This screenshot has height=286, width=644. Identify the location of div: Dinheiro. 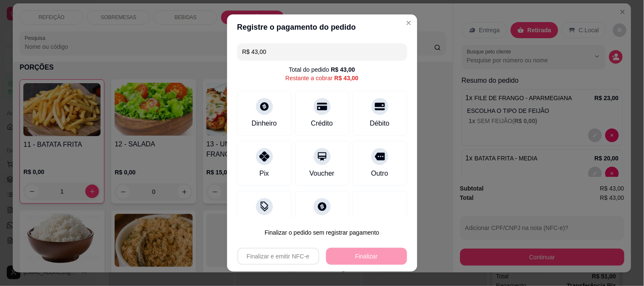
(264, 123).